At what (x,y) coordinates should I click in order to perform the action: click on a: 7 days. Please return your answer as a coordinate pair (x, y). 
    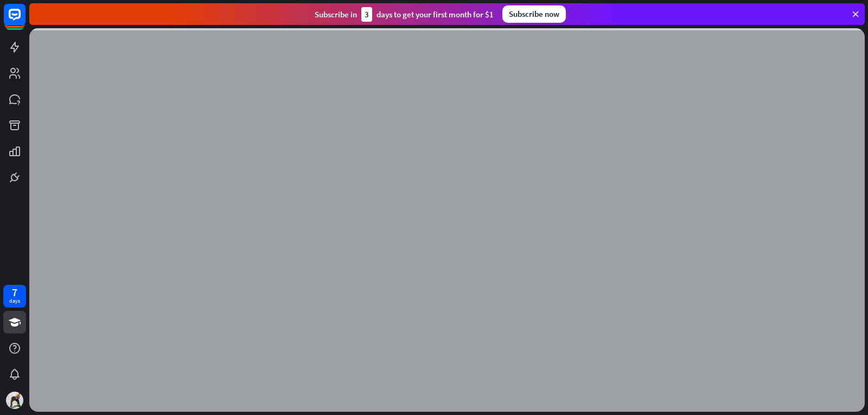
    Looking at the image, I should click on (15, 296).